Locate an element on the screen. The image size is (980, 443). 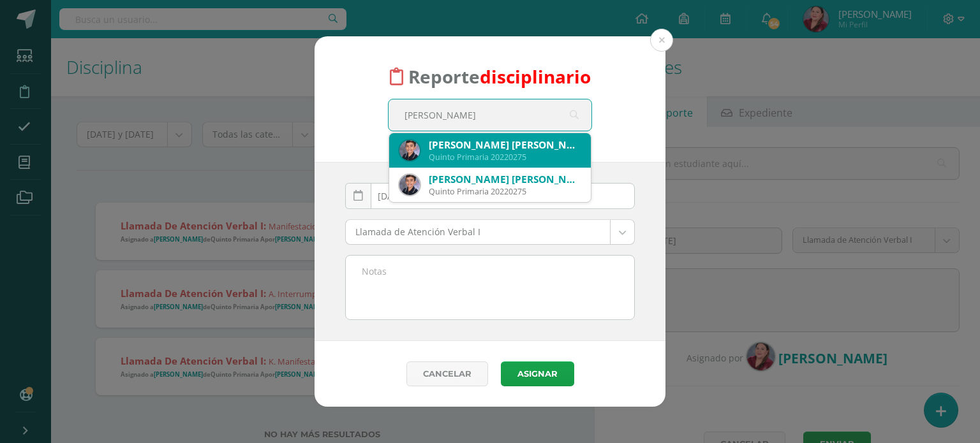
button: Close (Esc) is located at coordinates (662, 40).